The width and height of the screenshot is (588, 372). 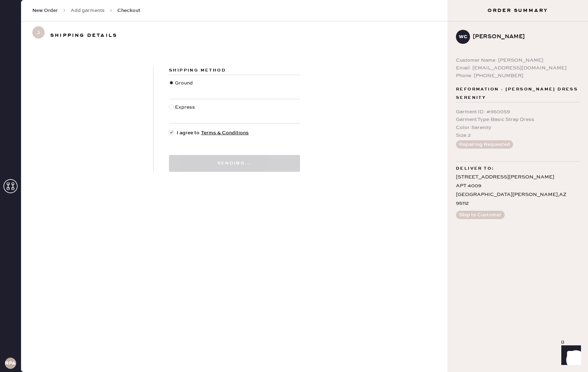 What do you see at coordinates (484, 144) in the screenshot?
I see `button: Repairing Requested` at bounding box center [484, 144].